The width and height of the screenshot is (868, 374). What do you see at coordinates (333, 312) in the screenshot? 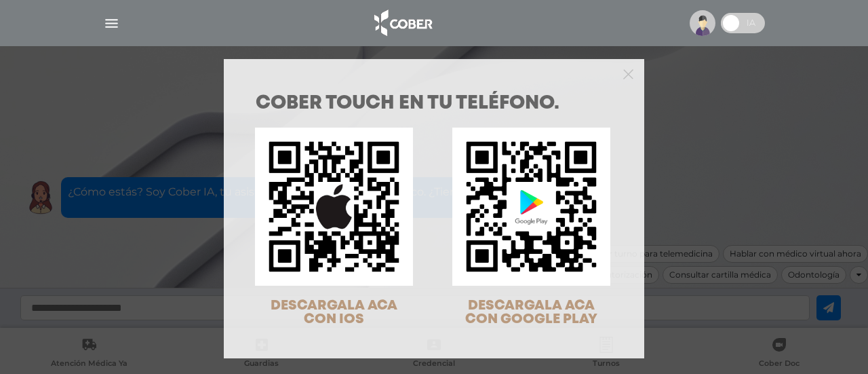
I see `span: DESCARGALA ACA CON IOS` at bounding box center [333, 312].